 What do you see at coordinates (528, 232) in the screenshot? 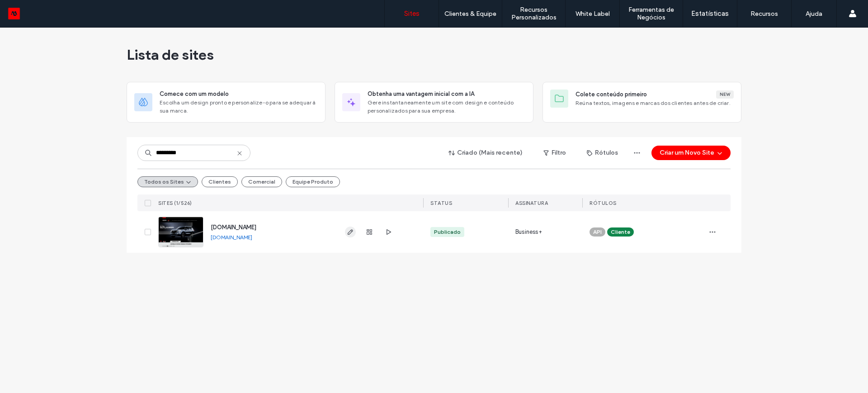
I see `span: Business+` at bounding box center [528, 232].